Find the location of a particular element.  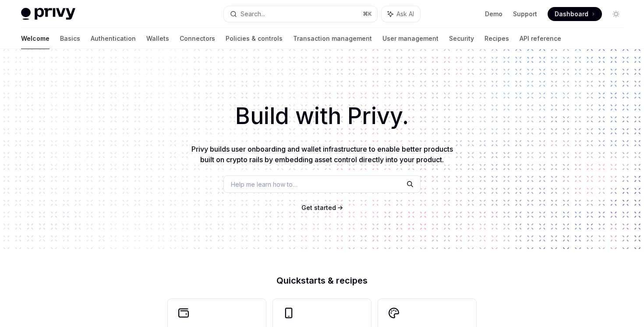

a: Recipes is located at coordinates (497, 39).